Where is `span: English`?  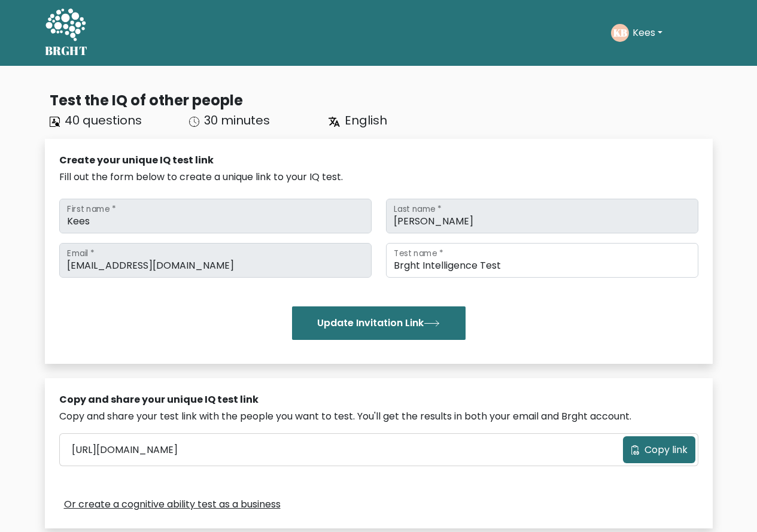 span: English is located at coordinates (365, 121).